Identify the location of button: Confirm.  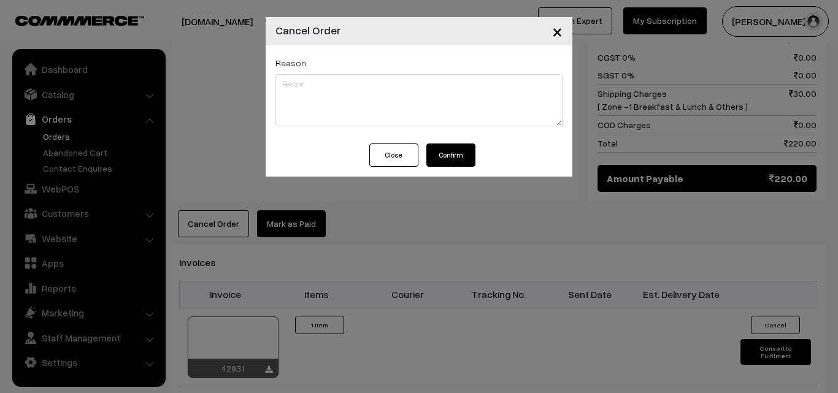
(451, 155).